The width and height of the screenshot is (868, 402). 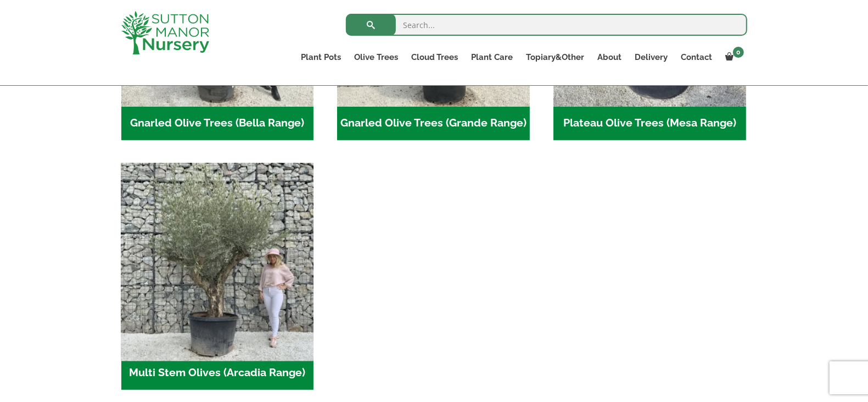 I want to click on h2: Multi Stem Olives (Arcadia Range), so click(x=217, y=373).